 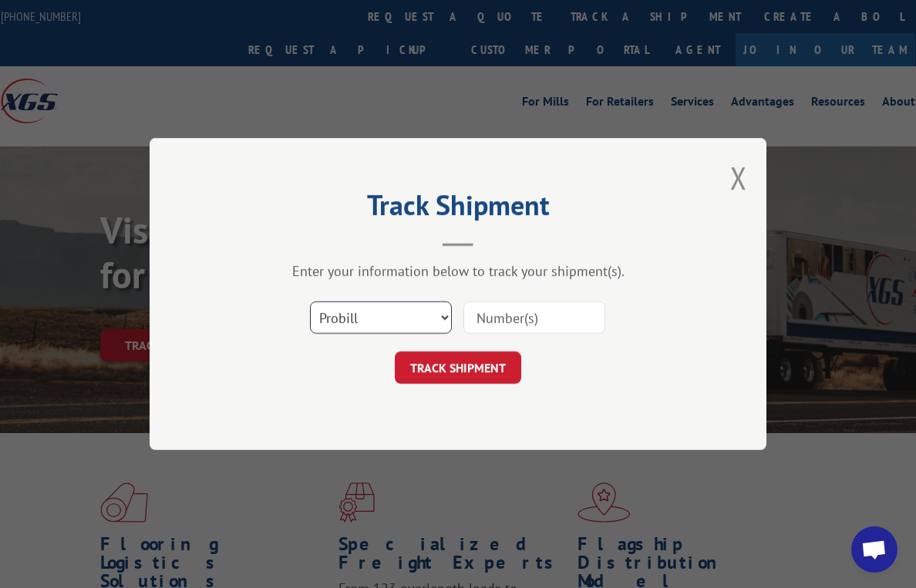 What do you see at coordinates (458, 208) in the screenshot?
I see `h2: Track Shipment` at bounding box center [458, 208].